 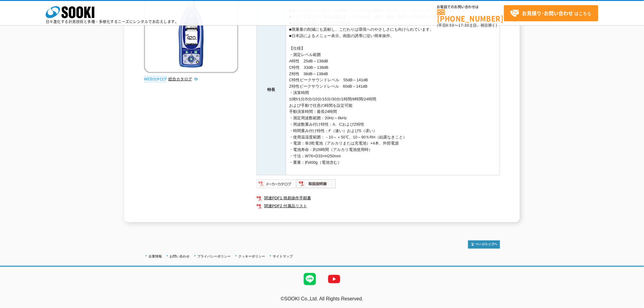 What do you see at coordinates (155, 256) in the screenshot?
I see `a: 企業情報` at bounding box center [155, 256].